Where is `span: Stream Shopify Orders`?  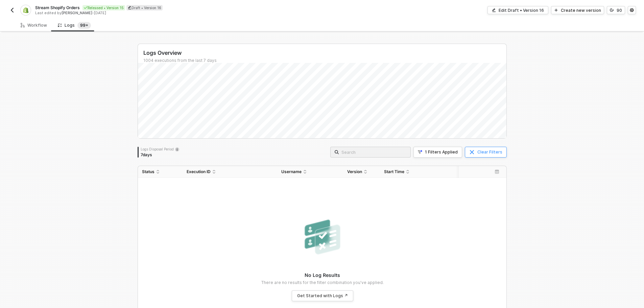 span: Stream Shopify Orders is located at coordinates (57, 8).